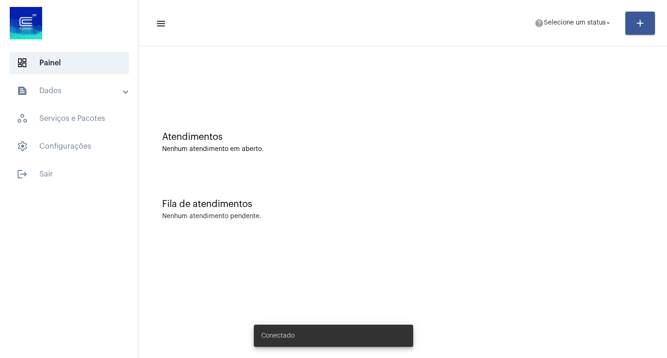 The height and width of the screenshot is (358, 667). Describe the element at coordinates (72, 91) in the screenshot. I see `mat-expansion-panel-header: sidenav iconDados` at that location.